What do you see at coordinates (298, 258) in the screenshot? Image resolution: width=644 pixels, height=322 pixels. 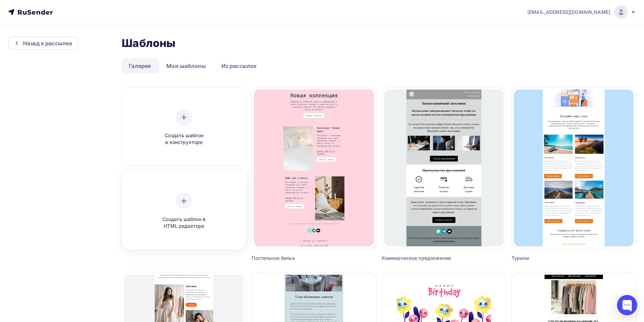 I see `div: Постельное белье` at bounding box center [298, 258].